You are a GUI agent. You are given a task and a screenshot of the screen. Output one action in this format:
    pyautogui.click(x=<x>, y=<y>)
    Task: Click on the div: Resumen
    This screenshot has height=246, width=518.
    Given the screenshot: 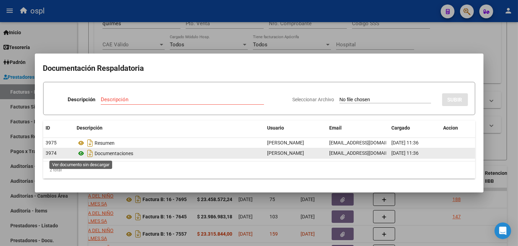 What is the action you would take?
    pyautogui.click(x=169, y=143)
    